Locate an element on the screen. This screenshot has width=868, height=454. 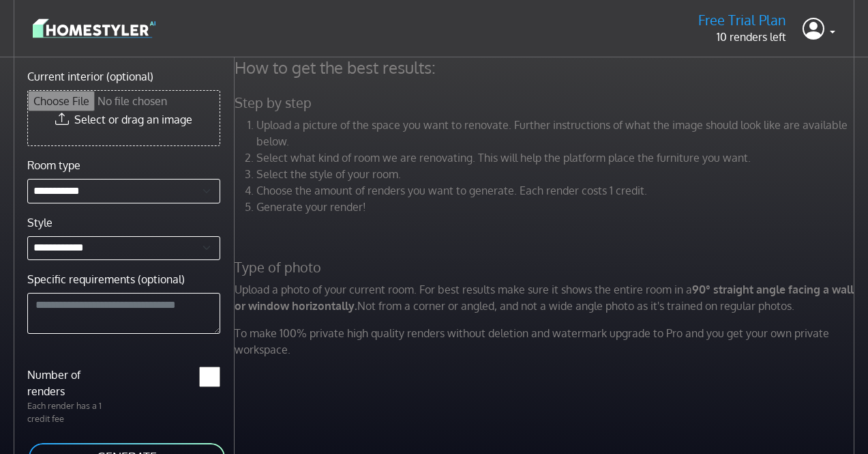
li: Choose the amount of renders you want to generate. Each render costs 1 credit. is located at coordinates (557, 190).